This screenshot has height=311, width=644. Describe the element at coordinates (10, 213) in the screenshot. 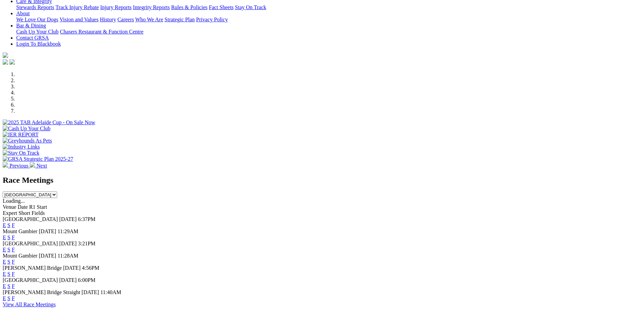

I see `span: Expert` at that location.